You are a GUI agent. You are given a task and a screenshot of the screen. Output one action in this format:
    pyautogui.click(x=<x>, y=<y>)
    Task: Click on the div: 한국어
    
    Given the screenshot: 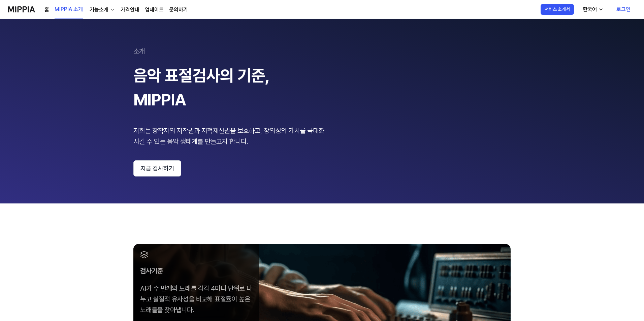 What is the action you would take?
    pyautogui.click(x=590, y=9)
    